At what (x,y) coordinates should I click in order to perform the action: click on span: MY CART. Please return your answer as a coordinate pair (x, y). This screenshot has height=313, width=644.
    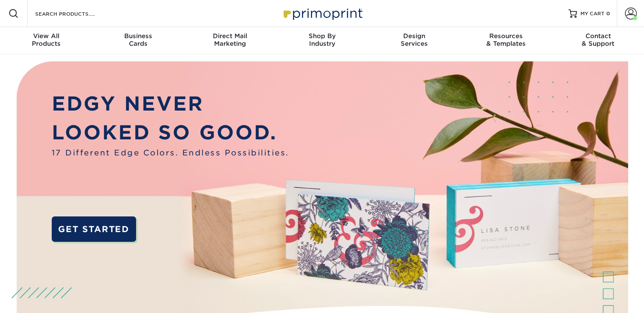
    Looking at the image, I should click on (592, 13).